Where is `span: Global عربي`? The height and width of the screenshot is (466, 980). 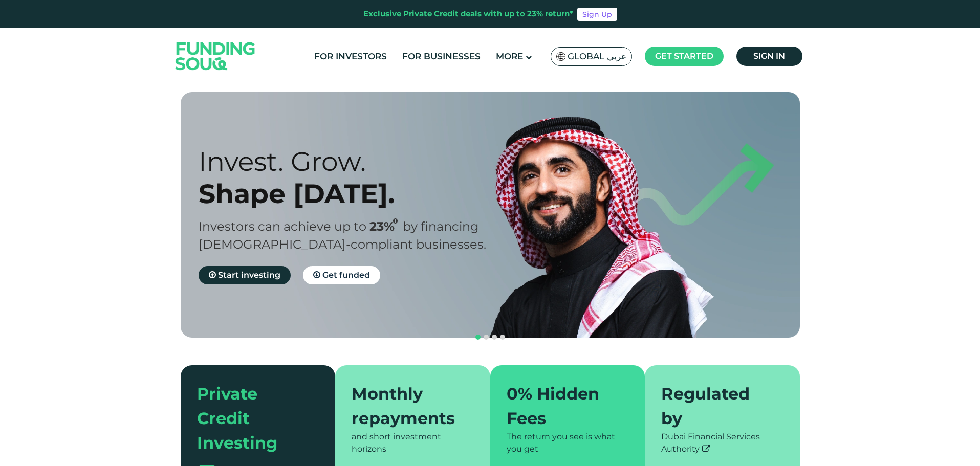 span: Global عربي is located at coordinates (596, 56).